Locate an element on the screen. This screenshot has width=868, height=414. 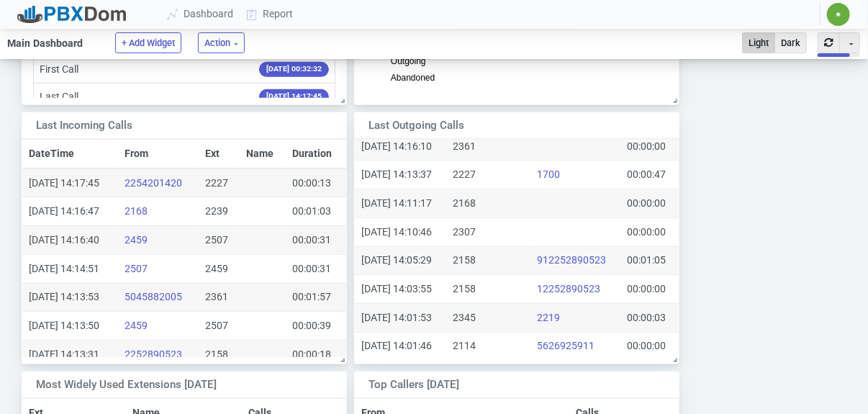
button: + Add Widget is located at coordinates (148, 43).